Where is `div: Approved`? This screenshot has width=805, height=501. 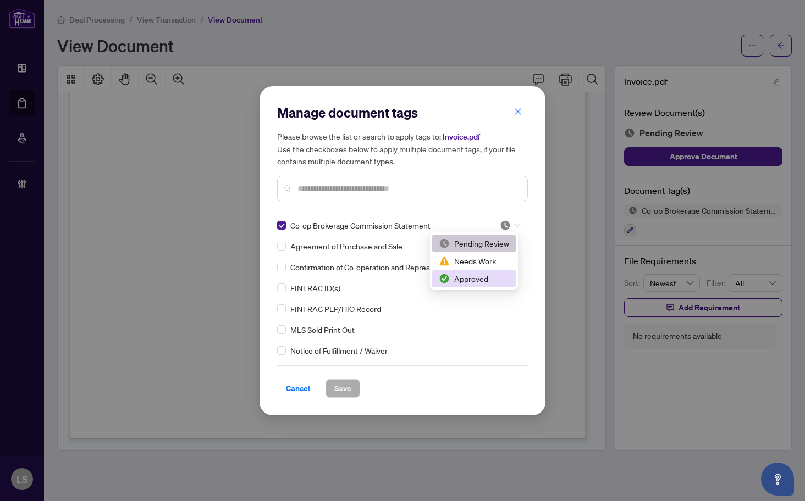
div: Approved is located at coordinates (474, 279).